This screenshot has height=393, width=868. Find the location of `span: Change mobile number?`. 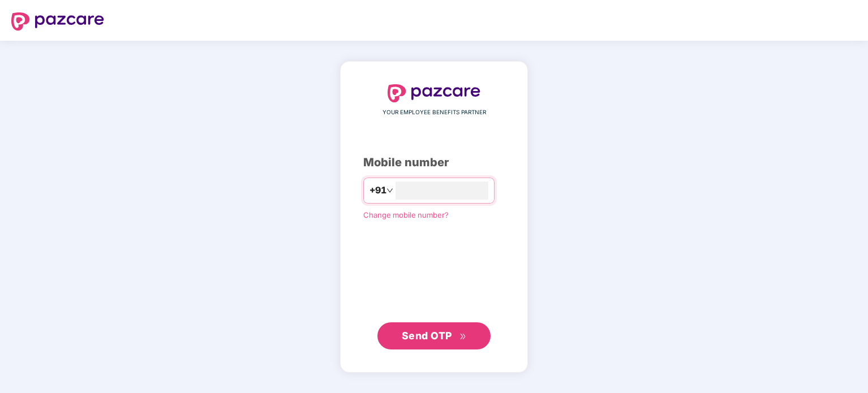

span: Change mobile number? is located at coordinates (406, 215).